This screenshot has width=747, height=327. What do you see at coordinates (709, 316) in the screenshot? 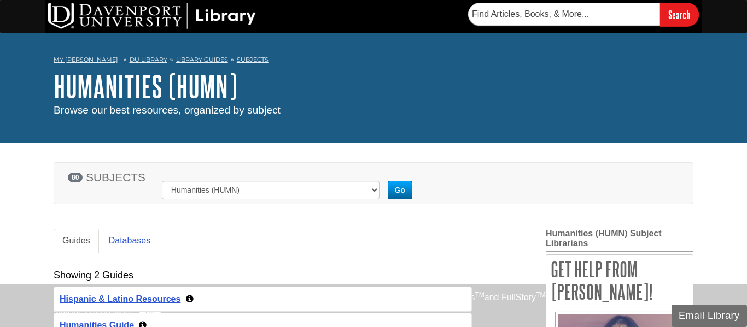
I see `button: Email Library` at bounding box center [709, 316].